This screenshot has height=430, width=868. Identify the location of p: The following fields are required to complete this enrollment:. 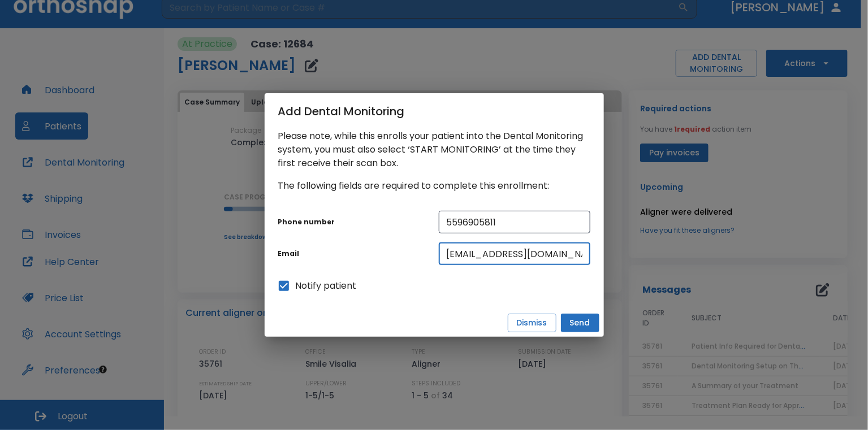
(434, 186).